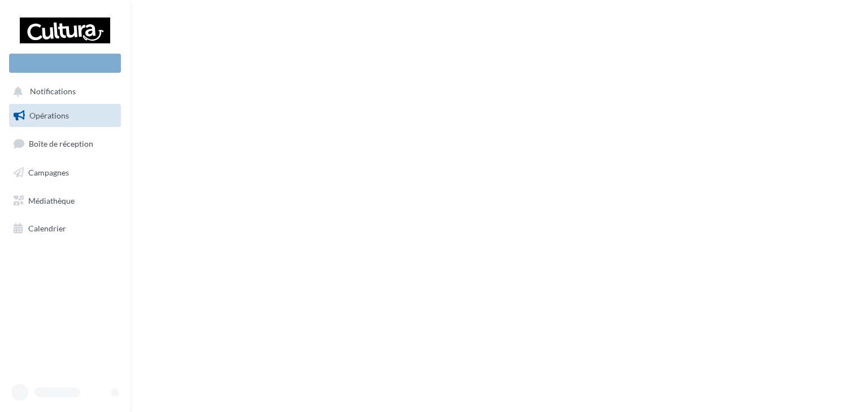 Image resolution: width=868 pixels, height=412 pixels. Describe the element at coordinates (65, 201) in the screenshot. I see `a: Médiathèque` at that location.